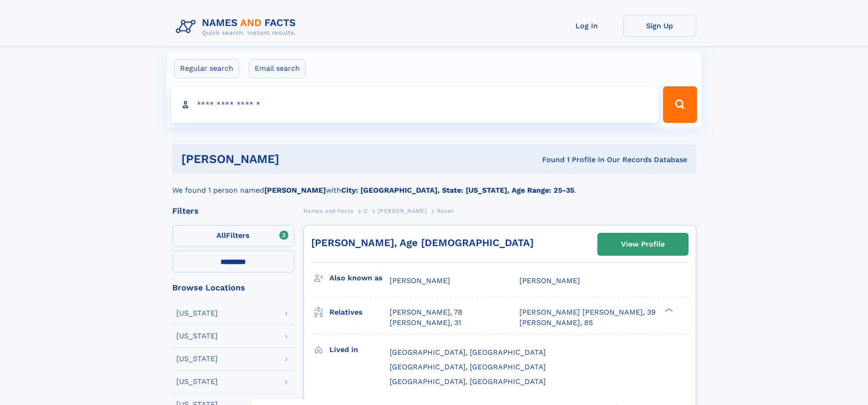  Describe the element at coordinates (679, 104) in the screenshot. I see `button: Search Button` at that location.